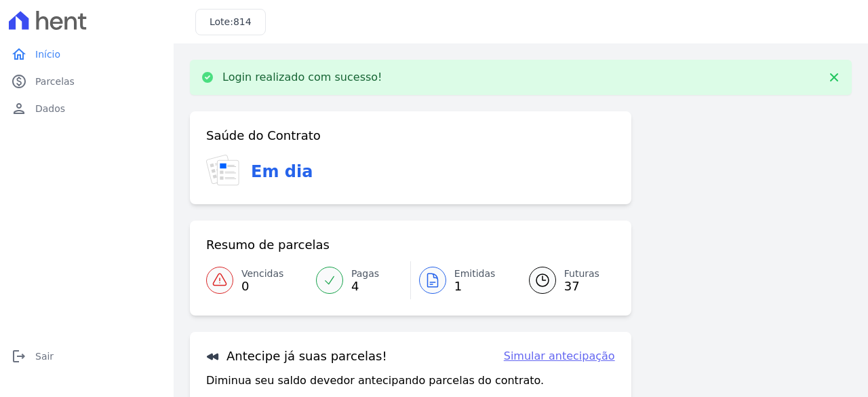 The width and height of the screenshot is (868, 397). Describe the element at coordinates (365, 274) in the screenshot. I see `span: Pagas` at that location.